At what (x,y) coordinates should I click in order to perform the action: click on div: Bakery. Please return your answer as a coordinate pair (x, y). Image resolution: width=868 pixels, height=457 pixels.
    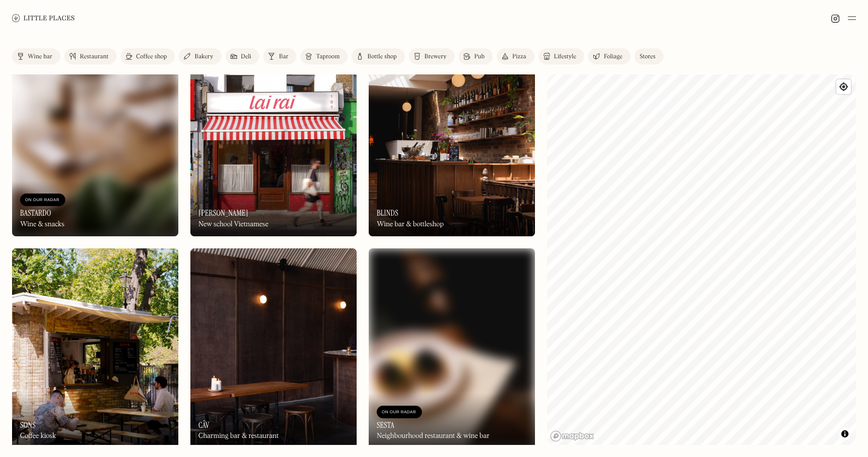
    Looking at the image, I should click on (203, 57).